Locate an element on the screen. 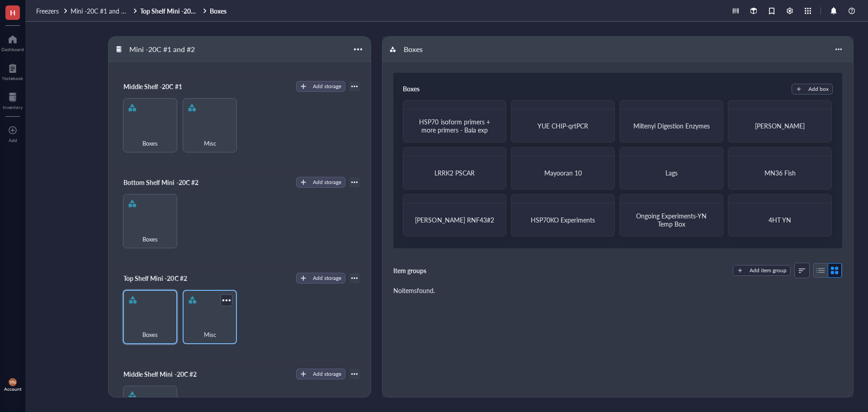 The width and height of the screenshot is (868, 412). div: Middle Shelf -20C #1 is located at coordinates (153, 86).